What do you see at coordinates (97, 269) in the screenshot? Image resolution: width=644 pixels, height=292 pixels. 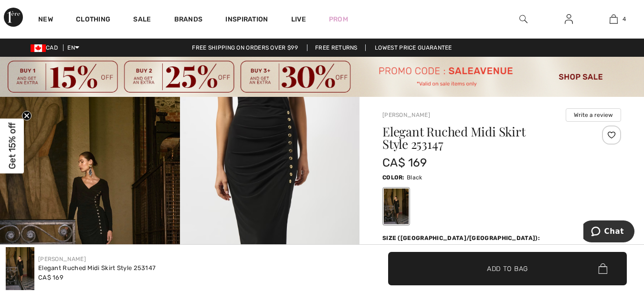 I see `div: Elegant Ruched Midi Skirt Style 253147` at bounding box center [97, 269].